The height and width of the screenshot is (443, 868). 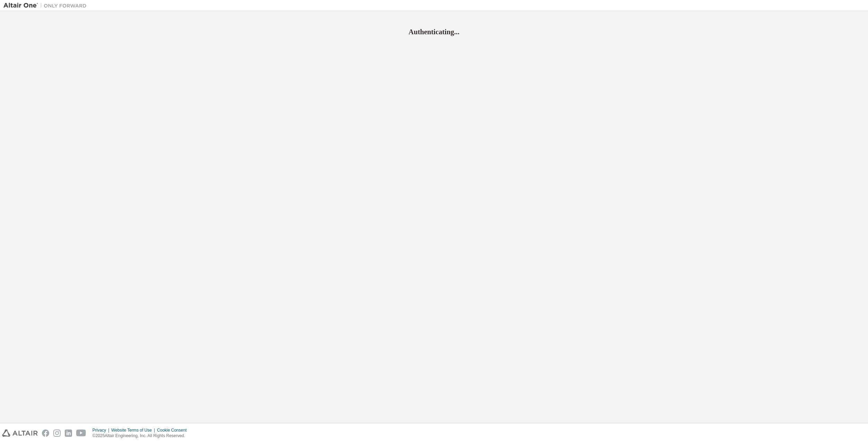 I want to click on img: youtube.svg, so click(x=81, y=433).